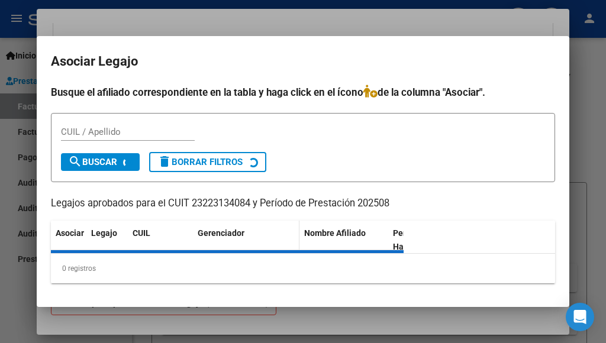  Describe the element at coordinates (92, 162) in the screenshot. I see `span: Buscar` at that location.